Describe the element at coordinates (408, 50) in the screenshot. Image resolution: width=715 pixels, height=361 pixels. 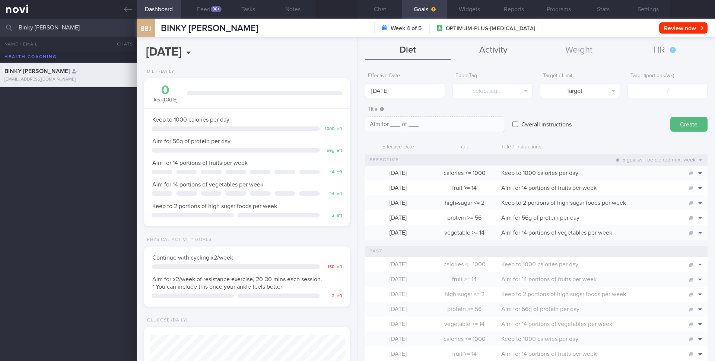
I see `button: Diet` at that location.